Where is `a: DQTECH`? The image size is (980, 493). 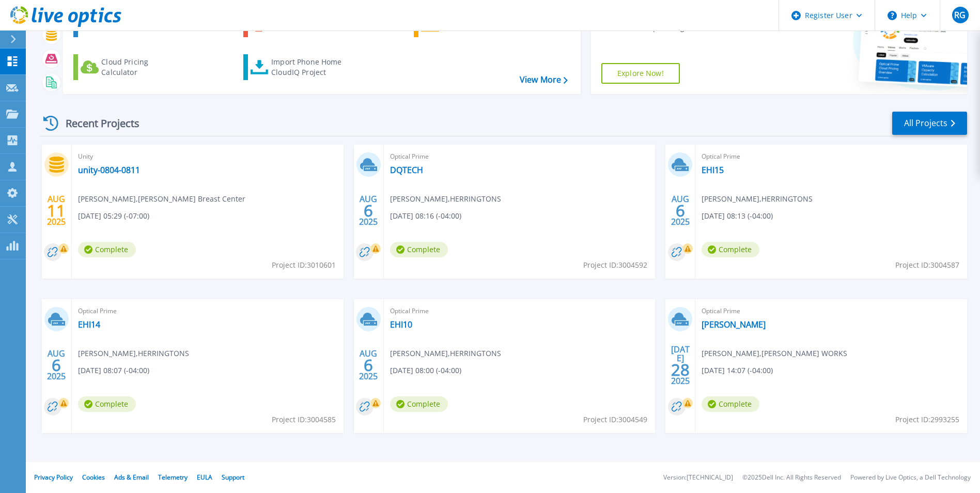 a: DQTECH is located at coordinates (407, 170).